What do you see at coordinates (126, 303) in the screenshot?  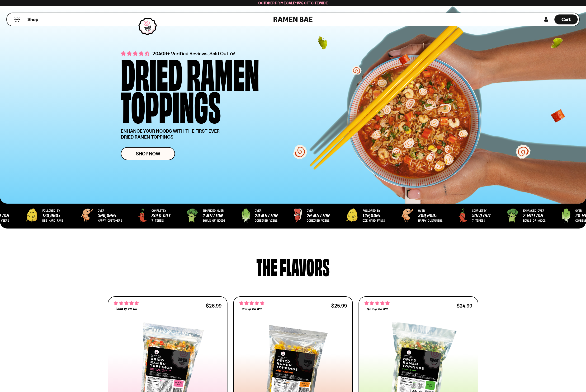 I see `span: 4.68 stars` at bounding box center [126, 303].